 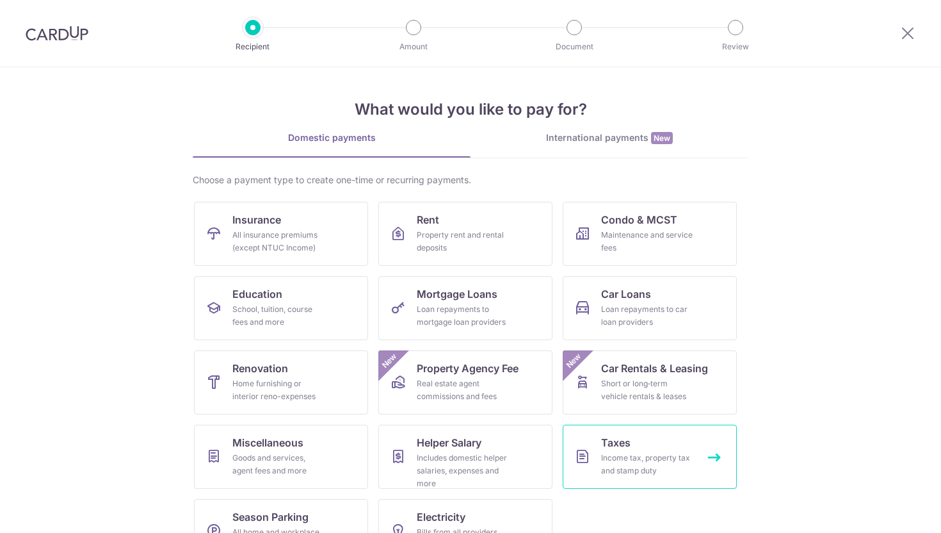 I want to click on div: Real estate agent commissions and fees, so click(x=463, y=390).